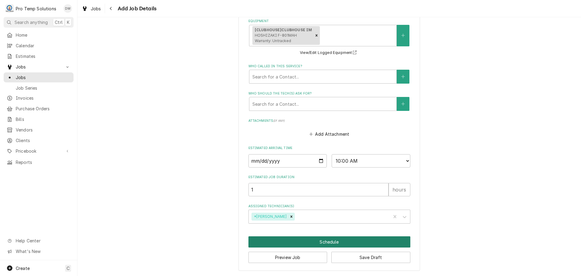  I want to click on a: Go to Help Center, so click(38, 240).